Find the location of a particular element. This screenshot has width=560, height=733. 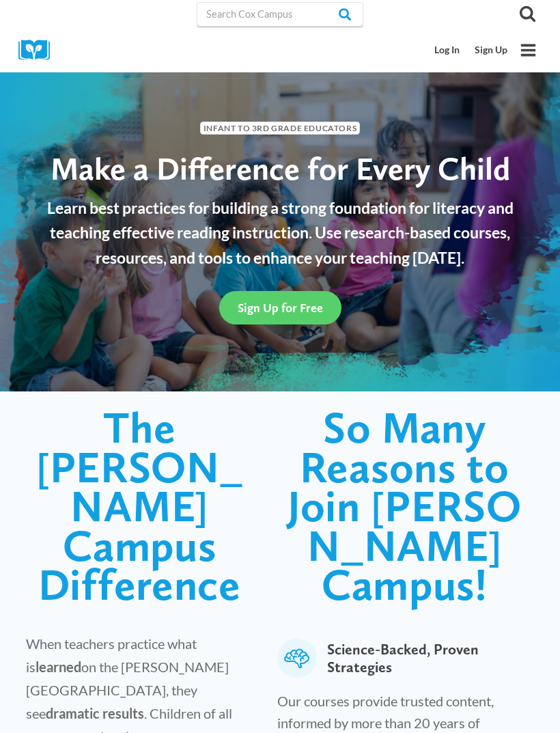

strong: learned is located at coordinates (58, 667).